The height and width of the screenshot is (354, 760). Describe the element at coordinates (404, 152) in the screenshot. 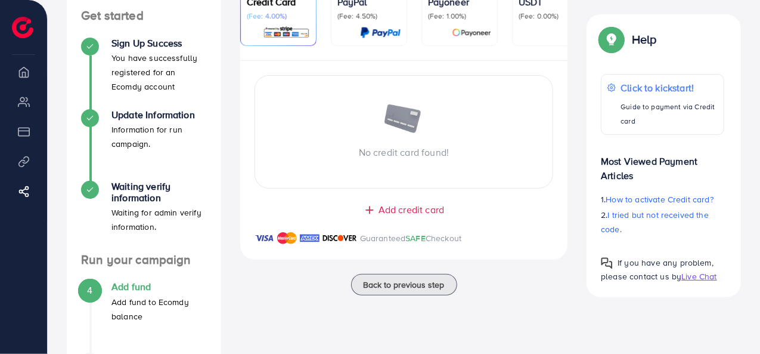

I see `p: No credit card found!` at that location.